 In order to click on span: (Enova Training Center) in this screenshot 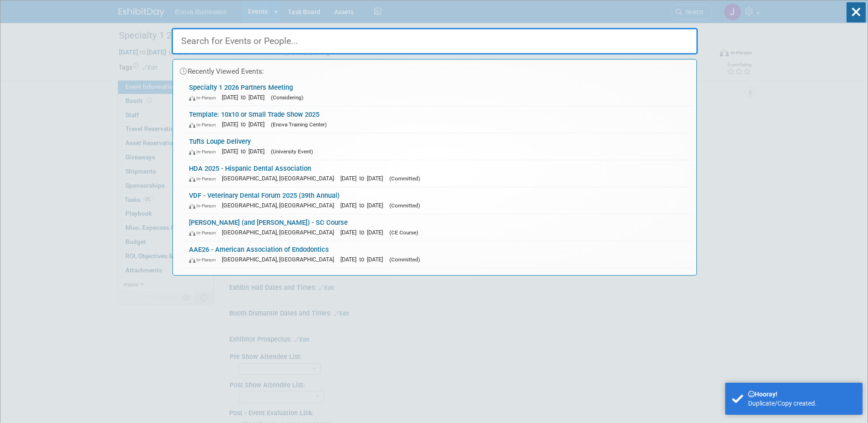, I will do `click(299, 124)`.